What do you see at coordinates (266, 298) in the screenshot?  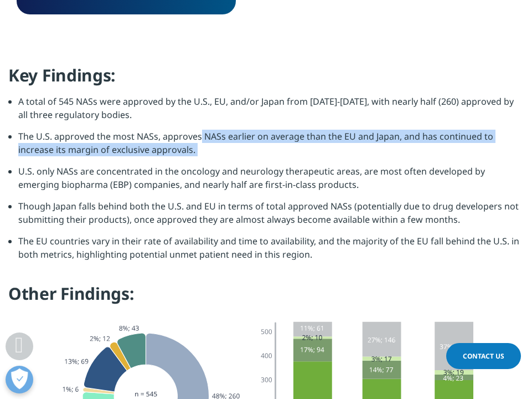 I see `h4: Other Findings:` at bounding box center [266, 298].